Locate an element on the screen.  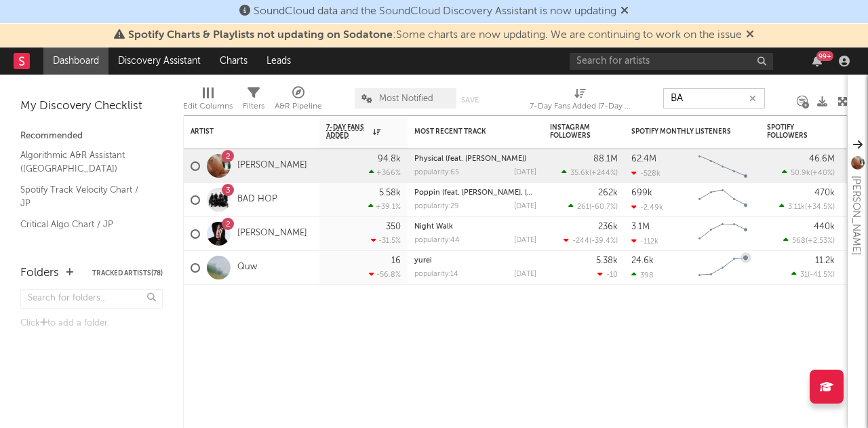
div: 3.1M is located at coordinates (640, 226).